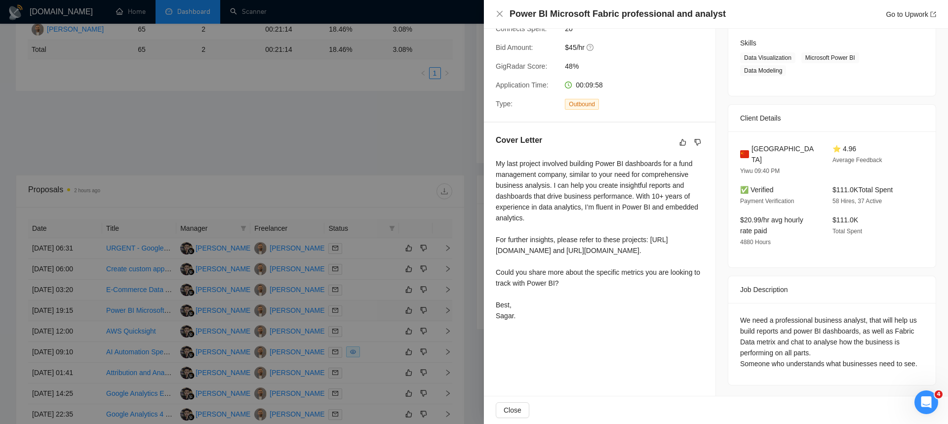 The width and height of the screenshot is (948, 424). What do you see at coordinates (763, 71) in the screenshot?
I see `span: Data Modeling` at bounding box center [763, 71].